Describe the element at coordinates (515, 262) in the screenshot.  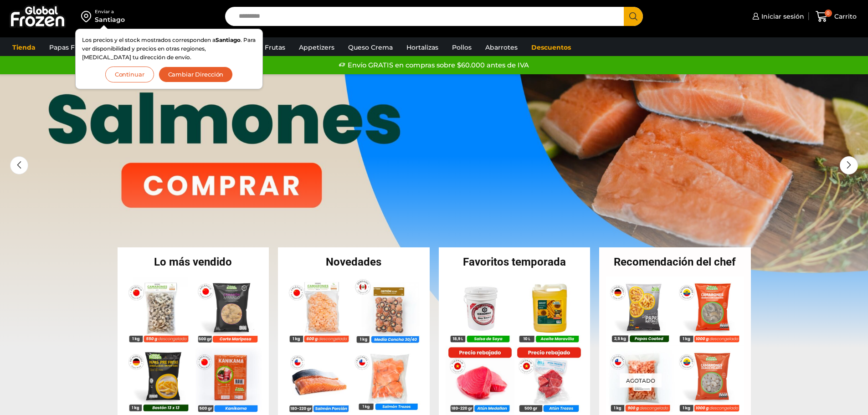
I see `h2: Favoritos temporada` at that location.